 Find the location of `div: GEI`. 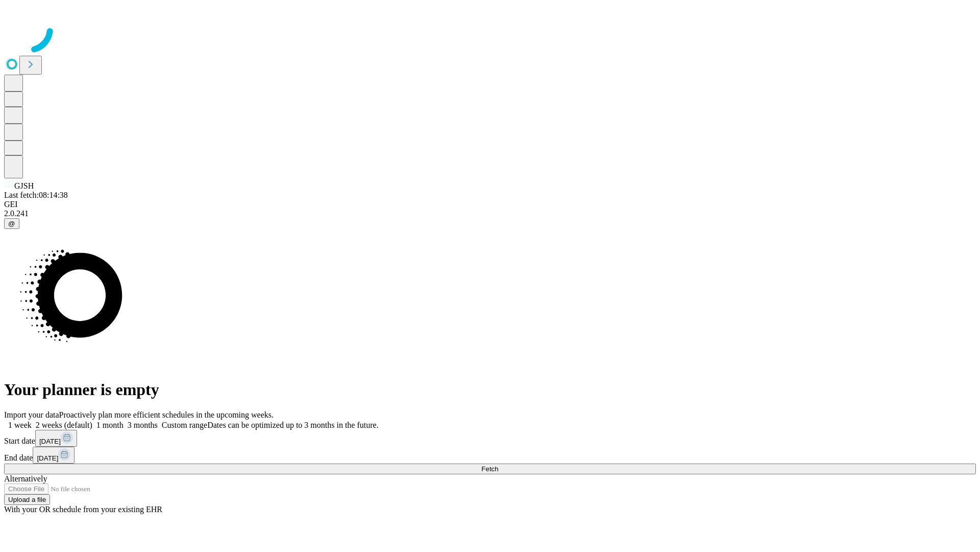

div: GEI is located at coordinates (490, 204).